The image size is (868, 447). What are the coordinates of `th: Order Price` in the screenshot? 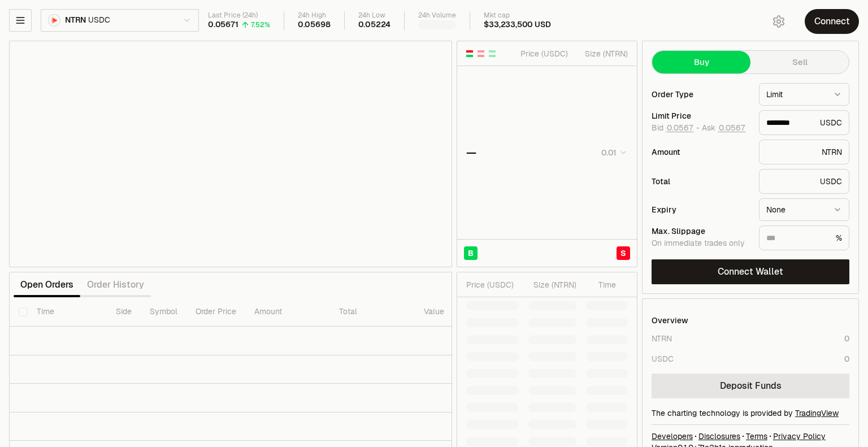 It's located at (216, 312).